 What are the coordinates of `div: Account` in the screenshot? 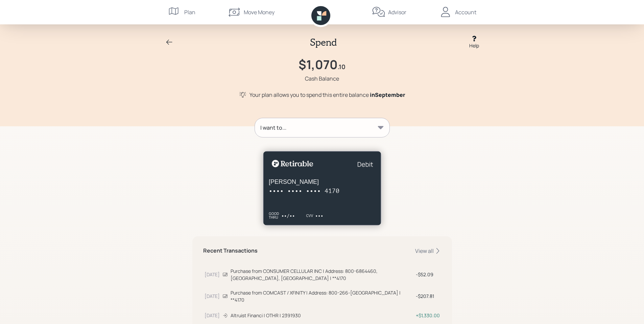 It's located at (466, 12).